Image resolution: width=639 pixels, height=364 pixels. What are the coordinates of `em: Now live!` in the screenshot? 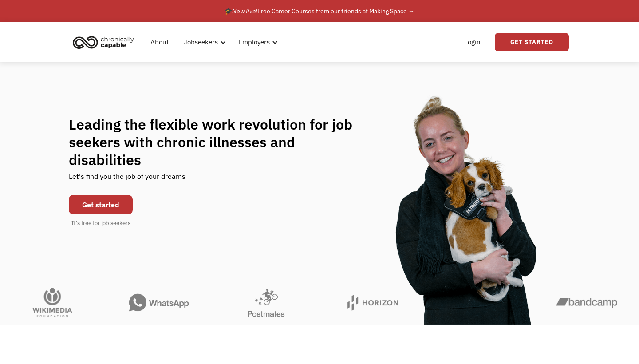 It's located at (244, 11).